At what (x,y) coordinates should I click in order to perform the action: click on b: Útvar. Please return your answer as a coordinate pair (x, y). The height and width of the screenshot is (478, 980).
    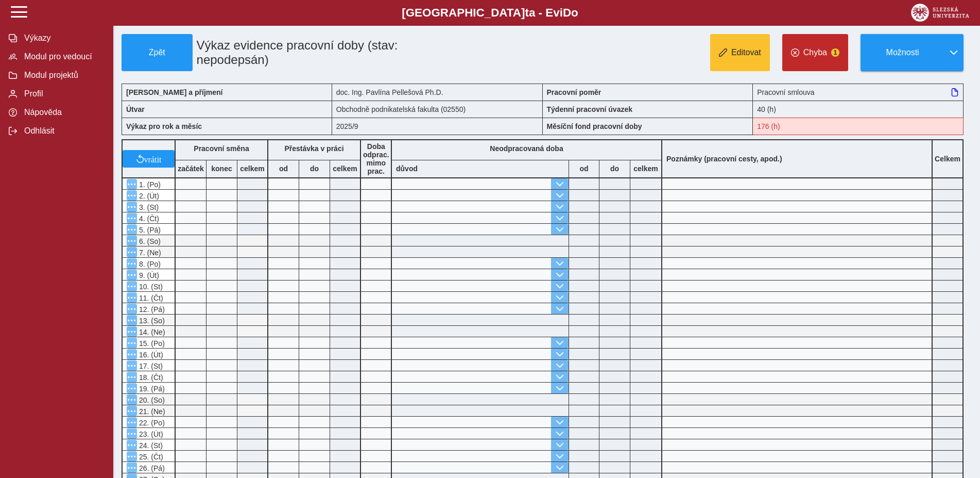
    Looking at the image, I should click on (135, 110).